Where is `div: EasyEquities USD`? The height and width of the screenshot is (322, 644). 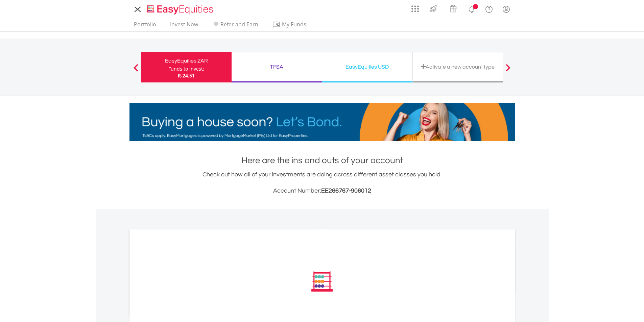
div: EasyEquities USD is located at coordinates (368, 67).